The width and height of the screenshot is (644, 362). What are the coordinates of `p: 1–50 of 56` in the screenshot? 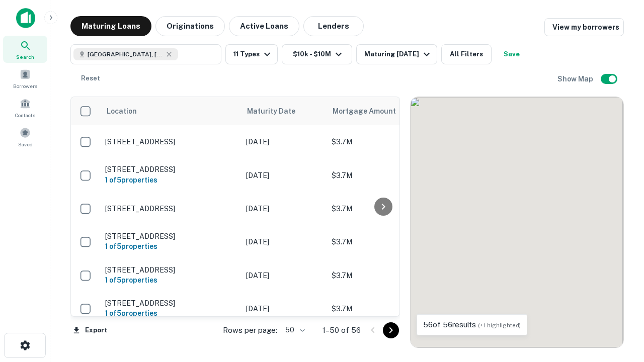 It's located at (341, 330).